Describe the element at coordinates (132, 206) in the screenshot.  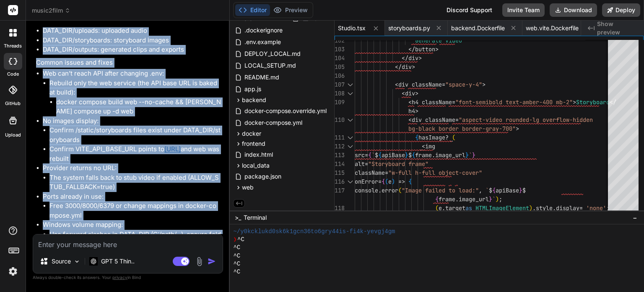
I see `li: Ports already in use:` at that location.